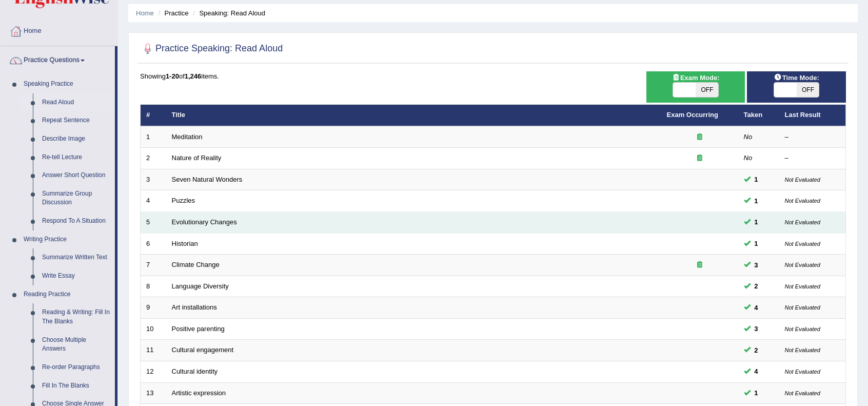  I want to click on div: Showing of items., so click(493, 76).